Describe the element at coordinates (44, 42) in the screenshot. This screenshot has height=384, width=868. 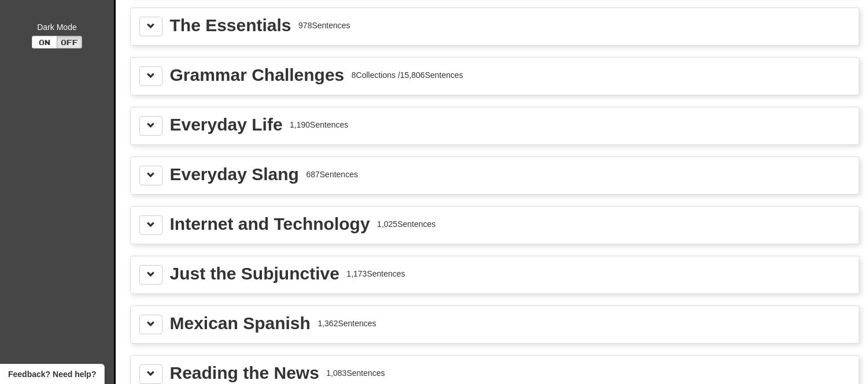
I see `button: On` at that location.